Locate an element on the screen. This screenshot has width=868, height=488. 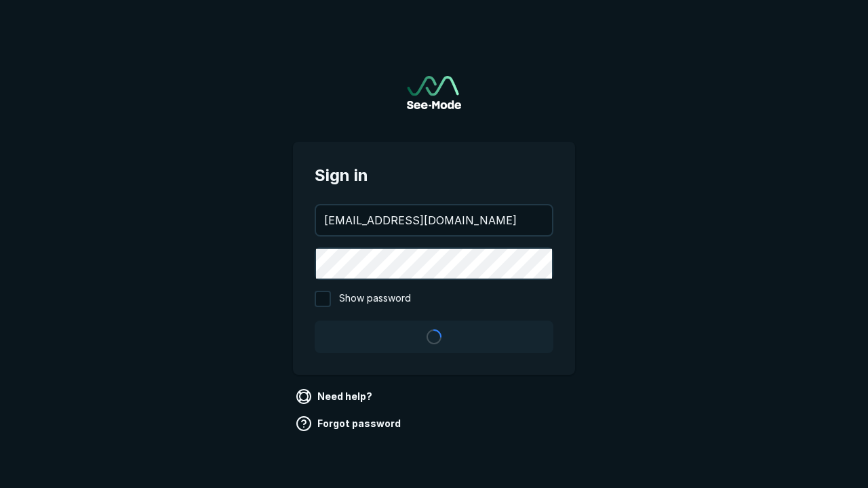
span: Show password is located at coordinates (375, 299).